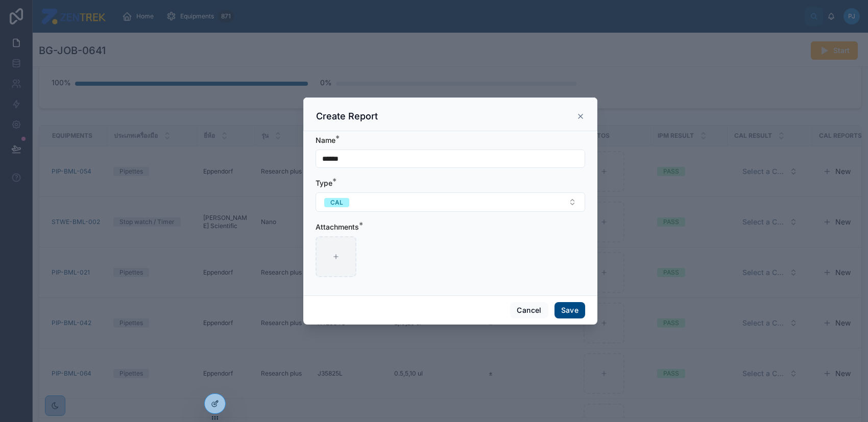 The height and width of the screenshot is (422, 868). What do you see at coordinates (346, 116) in the screenshot?
I see `h3: Create Report` at bounding box center [346, 116].